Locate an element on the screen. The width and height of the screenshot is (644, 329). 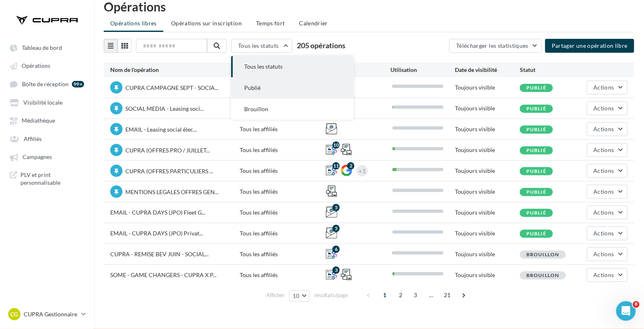
span: EMAIL - CUPRA DAYS (JPO) Fleet G... is located at coordinates (158, 212).